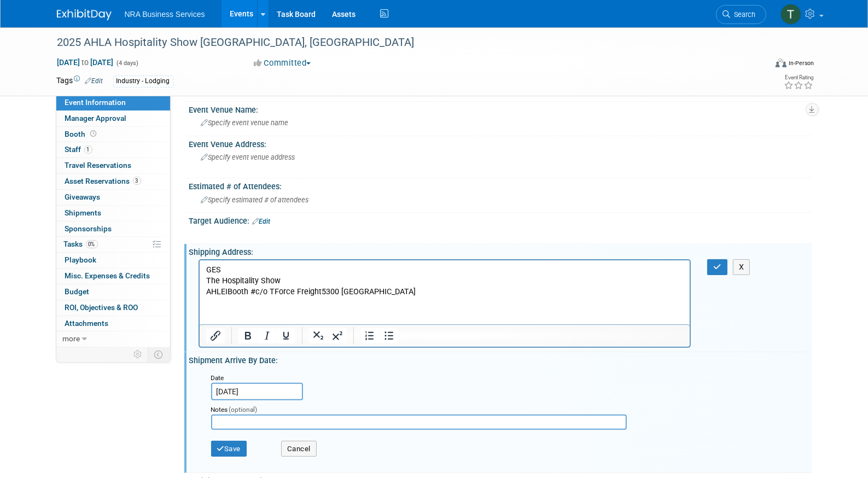 The width and height of the screenshot is (868, 478). What do you see at coordinates (159, 354) in the screenshot?
I see `td: Toggle Event Tabs` at bounding box center [159, 354].